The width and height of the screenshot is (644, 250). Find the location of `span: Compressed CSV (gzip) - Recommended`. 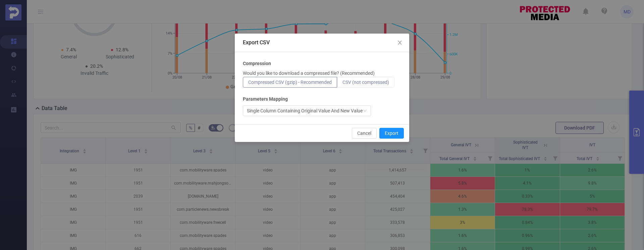

span: Compressed CSV (gzip) - Recommended is located at coordinates (290, 82).